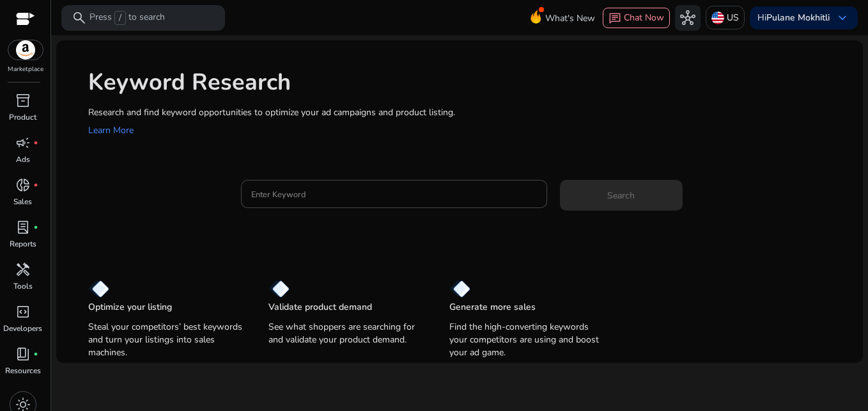 This screenshot has width=868, height=411. I want to click on p: Tools, so click(23, 286).